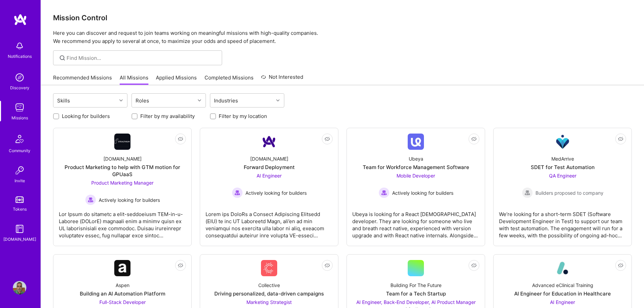  What do you see at coordinates (20, 56) in the screenshot?
I see `div: Notifications` at bounding box center [20, 56].